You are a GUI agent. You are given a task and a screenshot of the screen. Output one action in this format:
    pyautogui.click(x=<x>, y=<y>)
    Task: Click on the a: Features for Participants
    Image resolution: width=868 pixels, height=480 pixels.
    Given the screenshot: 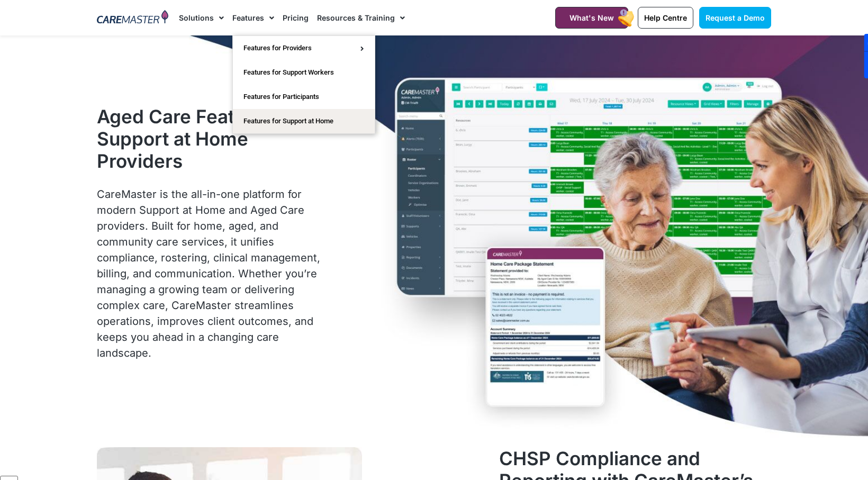 What is the action you would take?
    pyautogui.click(x=304, y=97)
    